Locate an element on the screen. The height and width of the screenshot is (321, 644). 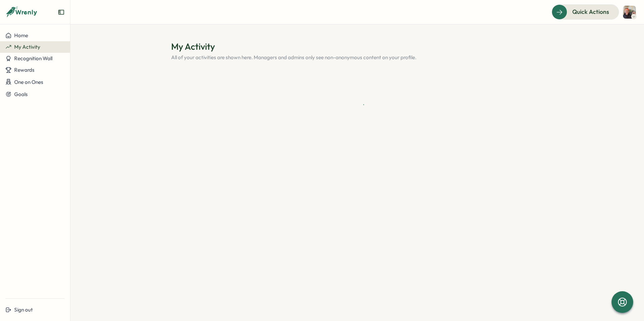
button: Mark Buckner is located at coordinates (629, 13).